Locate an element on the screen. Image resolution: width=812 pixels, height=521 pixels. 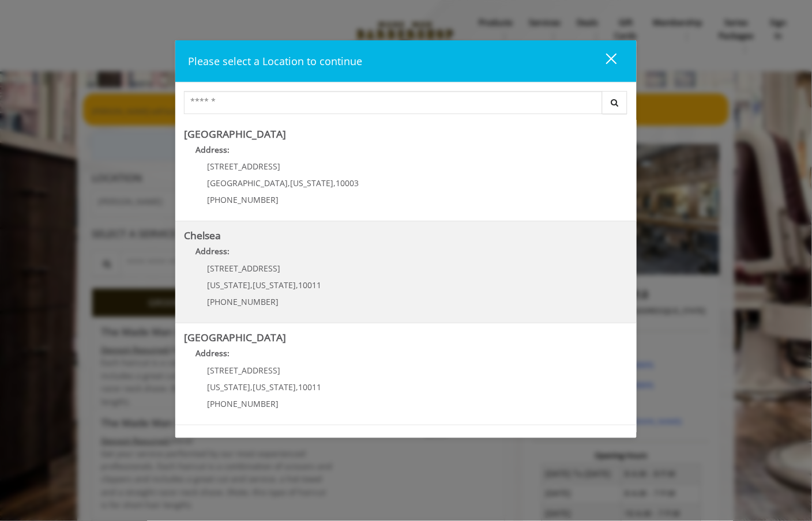
div: close dialog is located at coordinates (604, 61).